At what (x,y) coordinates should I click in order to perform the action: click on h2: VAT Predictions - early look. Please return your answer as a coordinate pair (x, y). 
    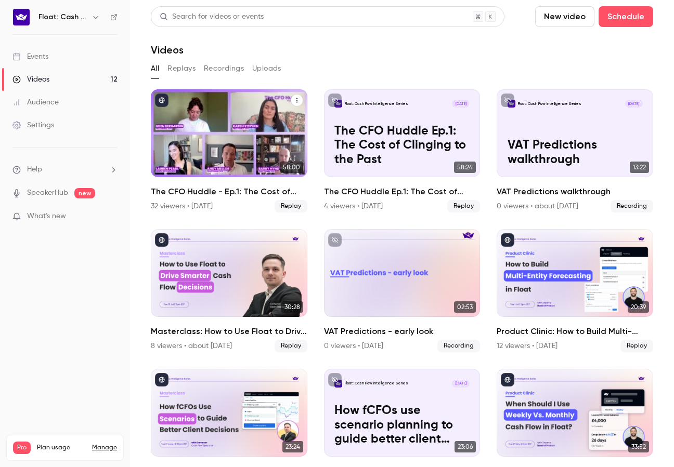
    Looking at the image, I should click on (402, 332).